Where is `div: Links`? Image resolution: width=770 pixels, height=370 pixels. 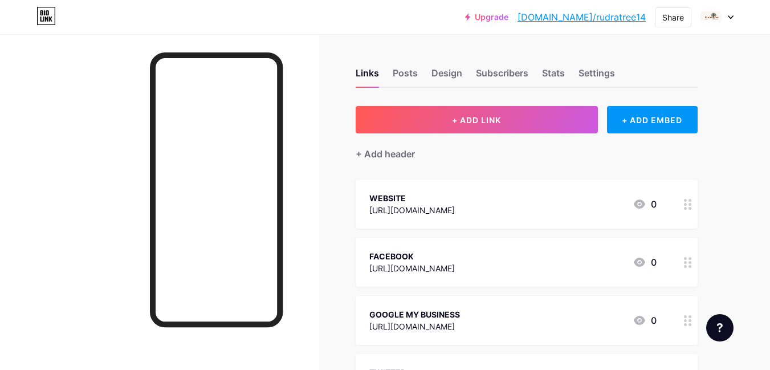
div: Links is located at coordinates (367, 76).